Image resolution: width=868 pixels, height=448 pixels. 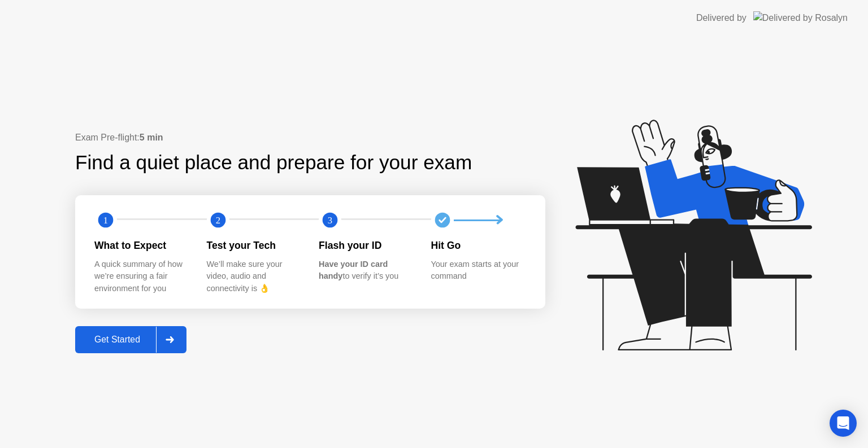 I want to click on div: Hit Go, so click(x=478, y=245).